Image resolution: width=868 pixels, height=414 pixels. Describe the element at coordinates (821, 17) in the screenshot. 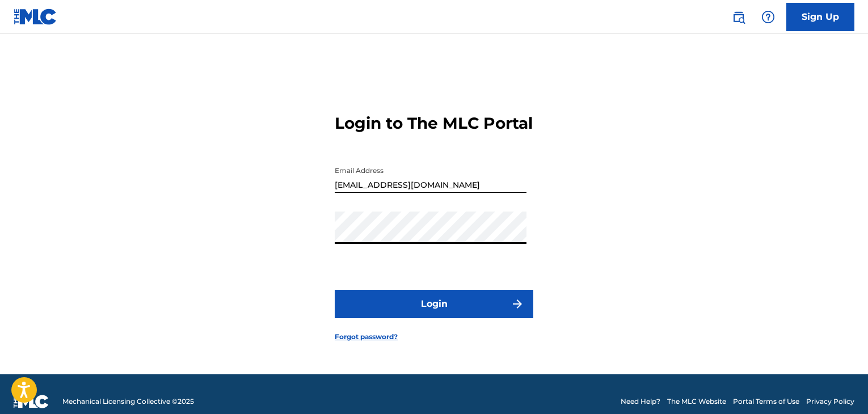

I see `a: Sign Up` at that location.